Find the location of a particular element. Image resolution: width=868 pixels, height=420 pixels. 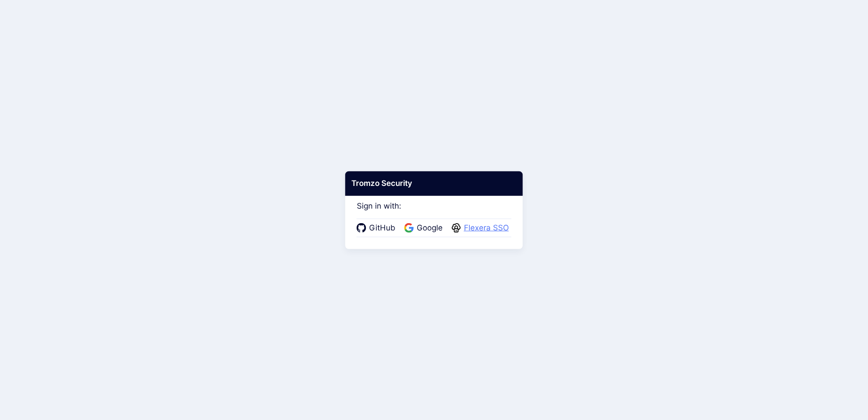

a: GitHub is located at coordinates (377, 228).